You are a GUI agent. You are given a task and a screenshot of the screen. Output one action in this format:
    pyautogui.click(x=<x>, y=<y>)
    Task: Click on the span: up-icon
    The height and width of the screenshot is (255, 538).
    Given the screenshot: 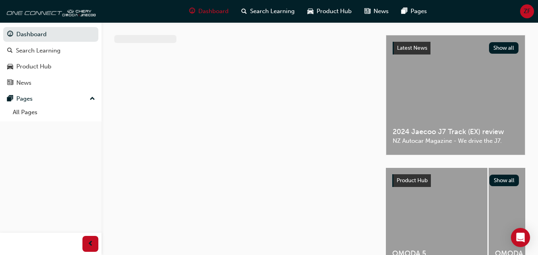 What is the action you would take?
    pyautogui.click(x=92, y=99)
    